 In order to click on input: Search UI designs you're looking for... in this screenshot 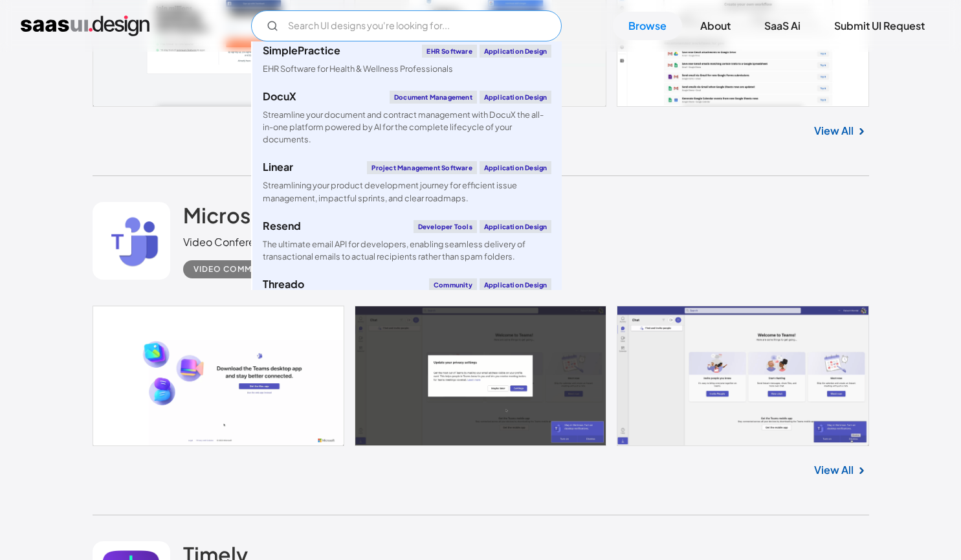, I will do `click(406, 26)`.